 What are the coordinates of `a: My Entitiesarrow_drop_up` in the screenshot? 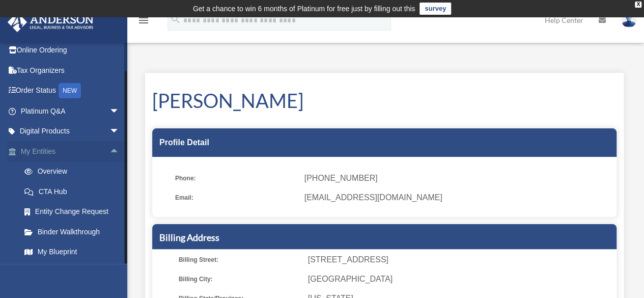 It's located at (71, 152).